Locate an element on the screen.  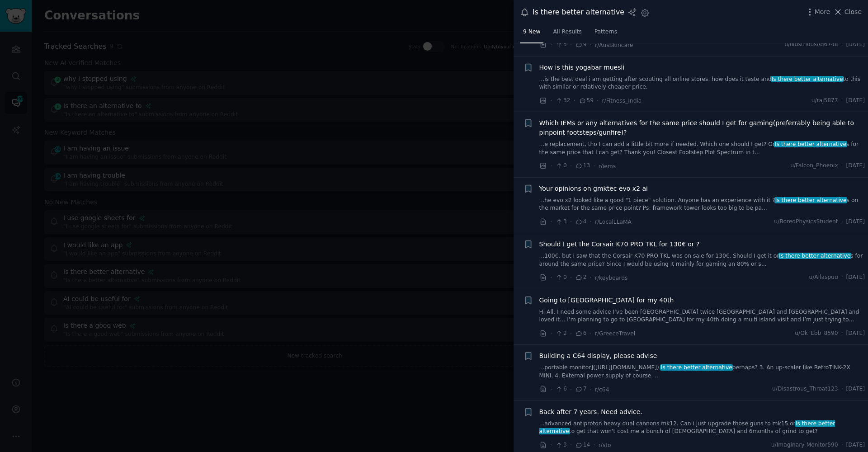
span: u/Allaspuu is located at coordinates (823, 278).